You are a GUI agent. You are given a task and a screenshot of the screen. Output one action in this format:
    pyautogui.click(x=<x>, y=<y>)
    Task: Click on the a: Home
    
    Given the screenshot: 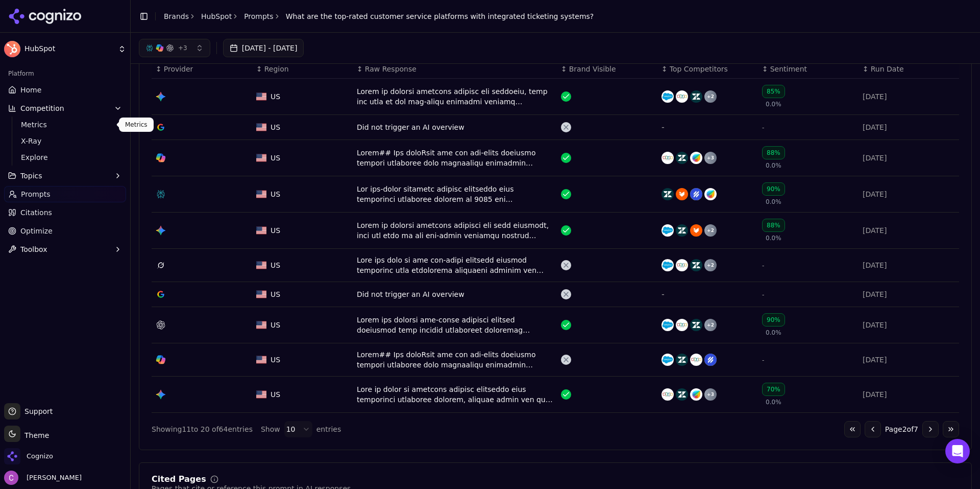 What is the action you would take?
    pyautogui.click(x=65, y=90)
    